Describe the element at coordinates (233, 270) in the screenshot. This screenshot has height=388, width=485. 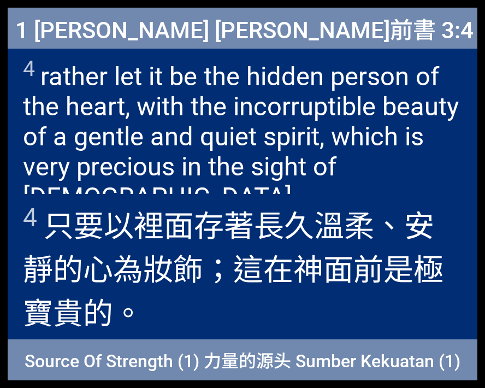
I see `wg235: 以裡面存著長久` at that location.